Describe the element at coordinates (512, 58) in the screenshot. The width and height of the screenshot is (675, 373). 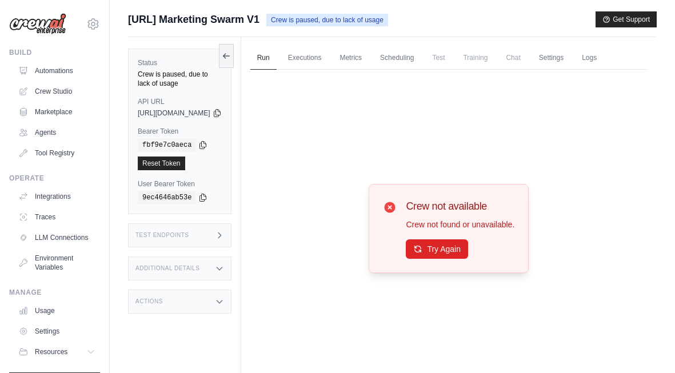
I see `span: Chat is not available until the deployment is complete` at that location.